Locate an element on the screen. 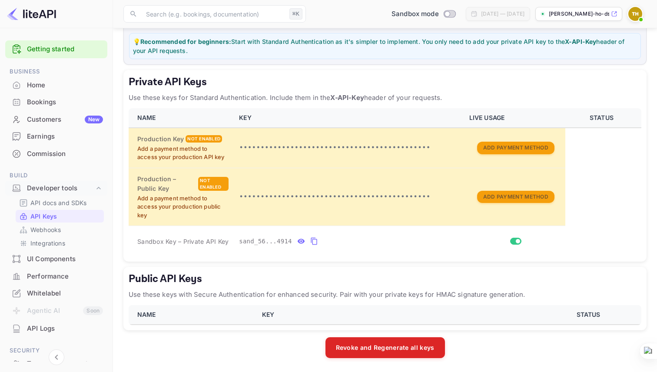 This screenshot has height=372, width=657. div: Team management is located at coordinates (65, 364).